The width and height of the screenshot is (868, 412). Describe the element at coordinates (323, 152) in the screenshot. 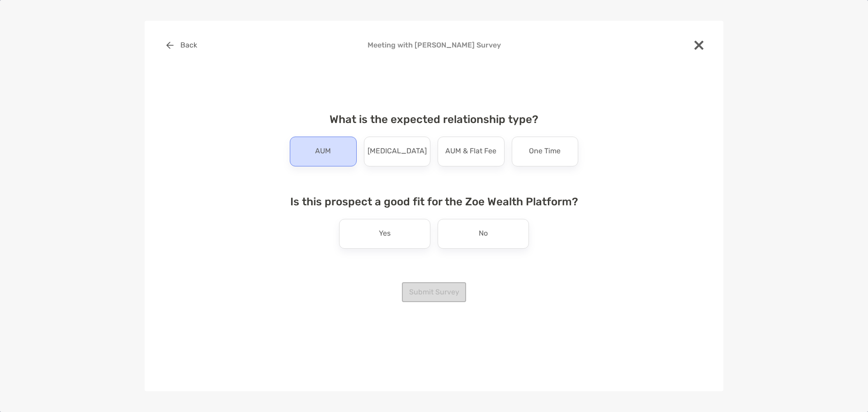

I see `p: AUM` at that location.